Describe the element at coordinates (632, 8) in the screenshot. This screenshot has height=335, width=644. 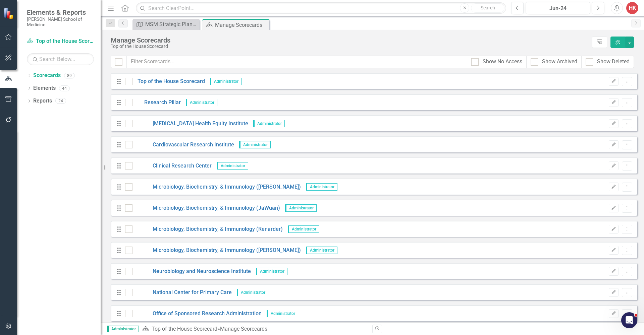
I see `div: HK` at that location.